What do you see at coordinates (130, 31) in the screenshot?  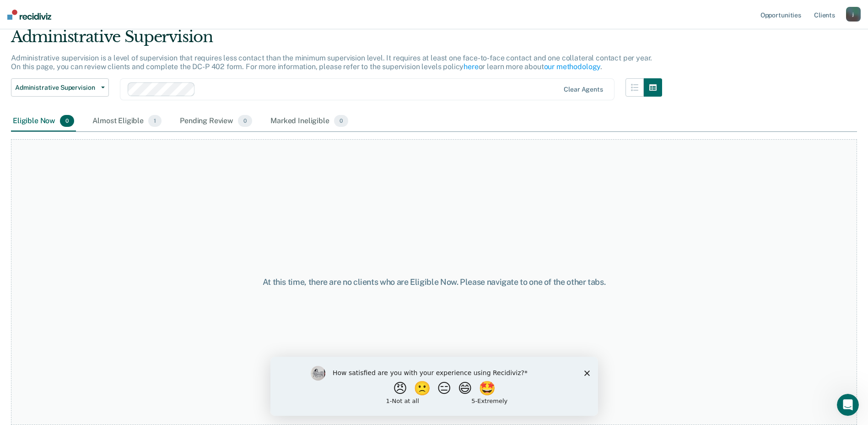 I see `button: 1` at bounding box center [130, 31].